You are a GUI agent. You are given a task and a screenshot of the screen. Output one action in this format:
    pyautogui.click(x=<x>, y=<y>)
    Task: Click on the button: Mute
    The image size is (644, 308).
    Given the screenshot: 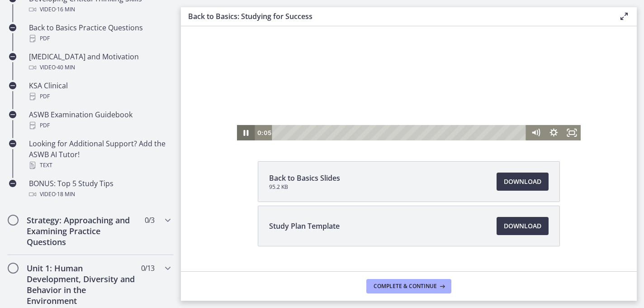 What is the action you would take?
    pyautogui.click(x=355, y=186)
    